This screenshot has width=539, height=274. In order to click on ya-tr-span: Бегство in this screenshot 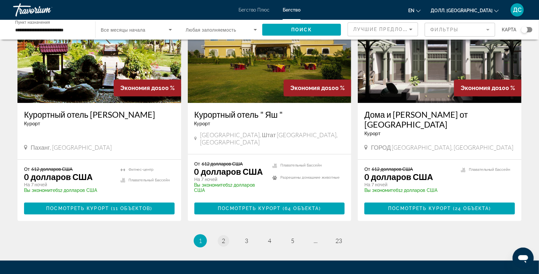, I will do `click(292, 10)`.